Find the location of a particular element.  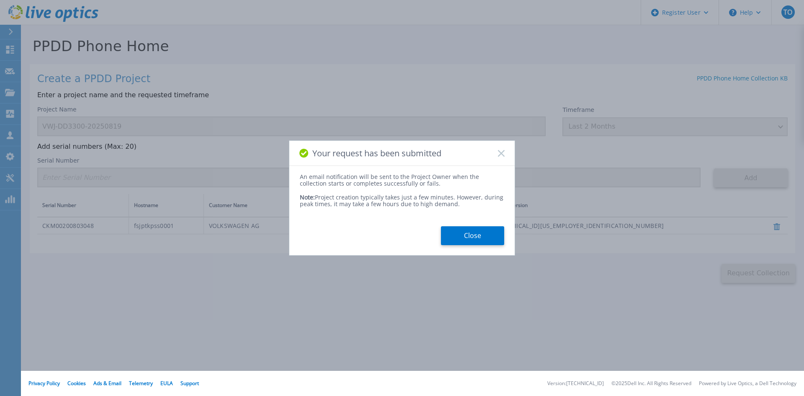

a: EULA is located at coordinates (167, 383).